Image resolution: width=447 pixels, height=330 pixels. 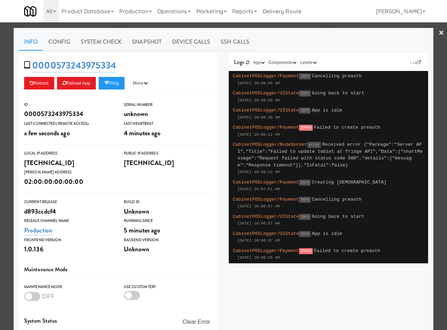 I want to click on span: 4 minutes ago, so click(x=142, y=133).